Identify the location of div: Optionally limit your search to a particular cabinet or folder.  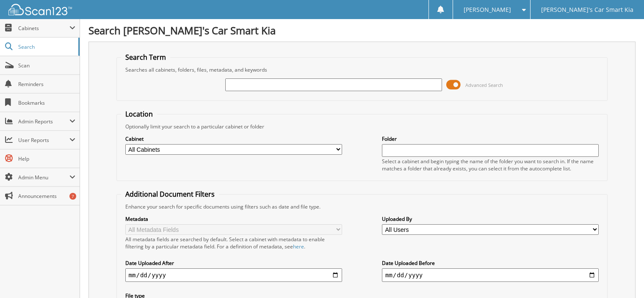
(362, 126).